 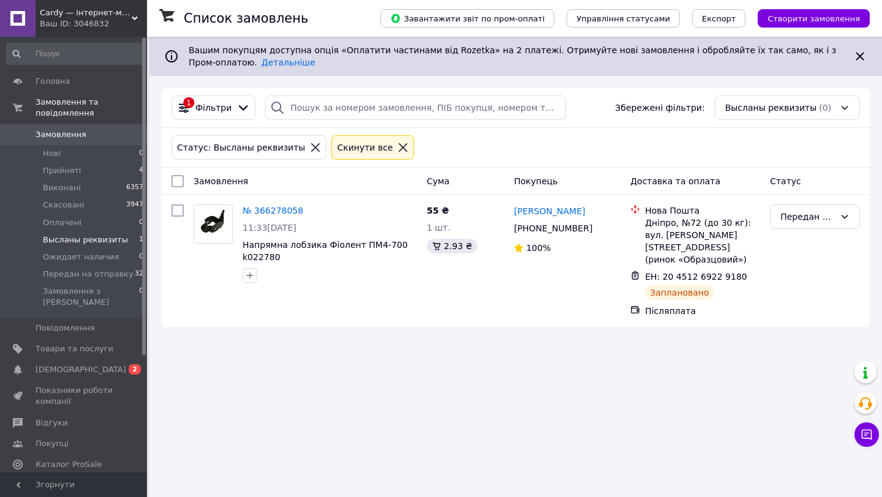 I want to click on span: Статус, so click(x=785, y=181).